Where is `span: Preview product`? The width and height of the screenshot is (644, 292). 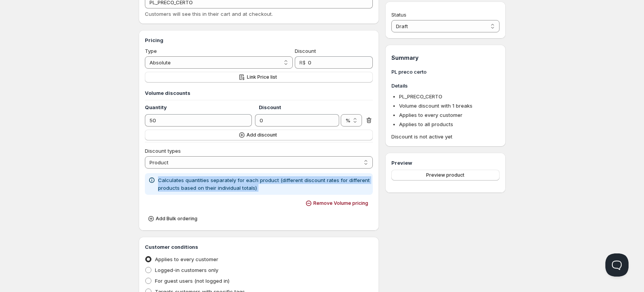 span: Preview product is located at coordinates (445, 175).